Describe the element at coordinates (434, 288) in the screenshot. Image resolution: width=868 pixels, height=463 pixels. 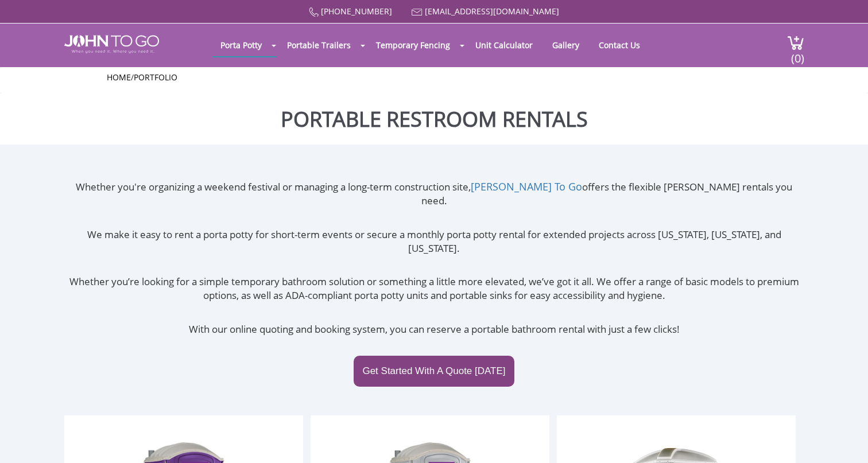
I see `p: Whether you’re looking for a simple temporary bathroom solution or something a little more elevat...` at that location.